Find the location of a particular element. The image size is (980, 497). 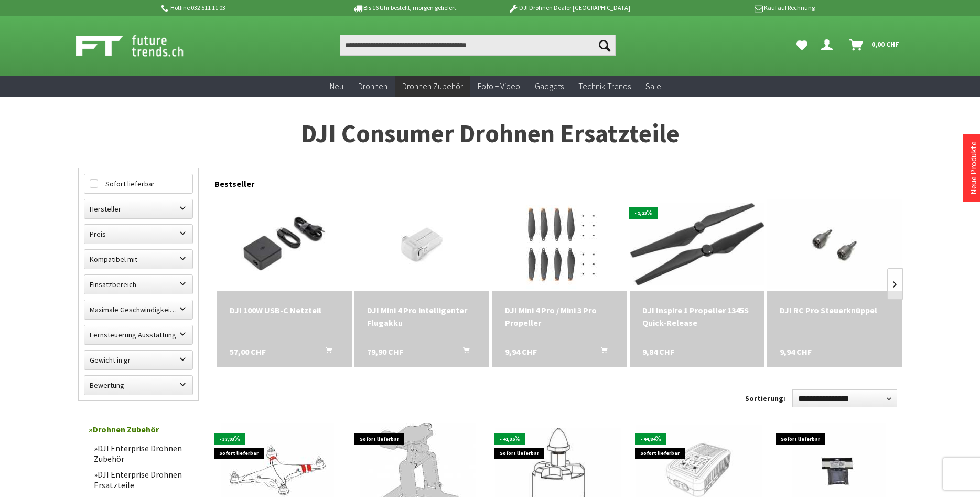

span: Technik-Trends is located at coordinates (605, 86).